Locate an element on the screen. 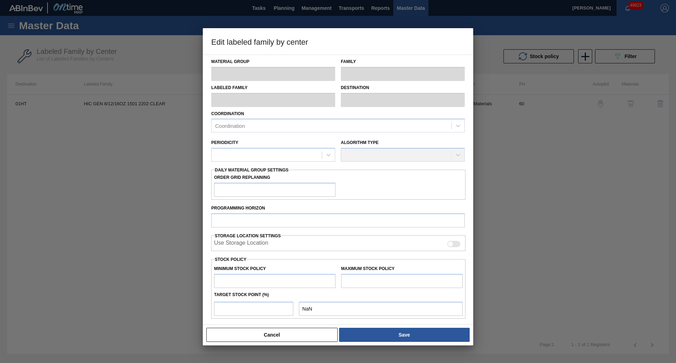 The width and height of the screenshot is (676, 363). label: Labeled Family is located at coordinates (273, 88).